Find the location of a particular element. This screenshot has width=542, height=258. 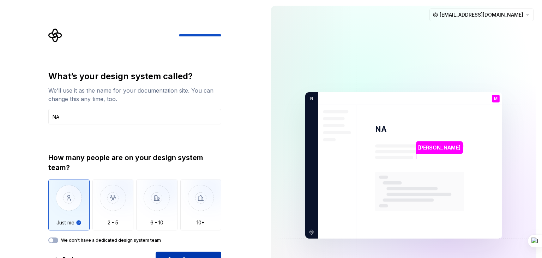

p: M is located at coordinates (496, 98).